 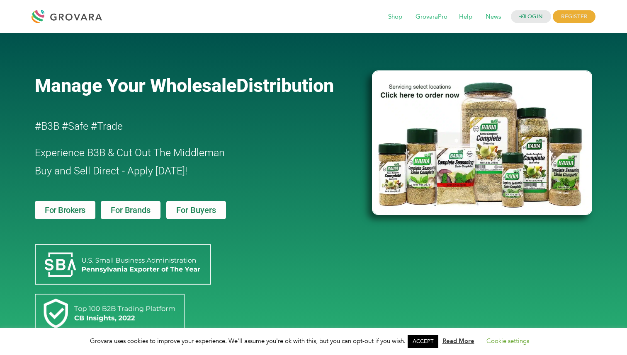 I want to click on span: For Brands, so click(x=130, y=210).